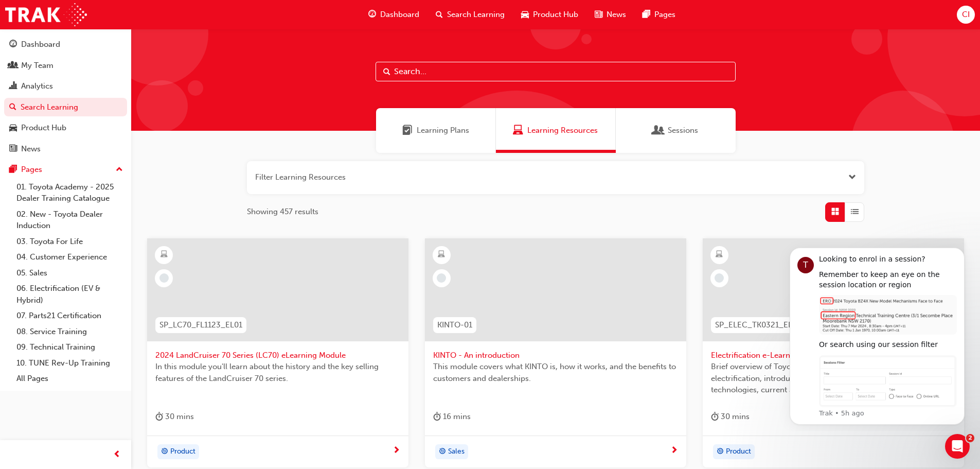 Image resolution: width=980 pixels, height=469 pixels. I want to click on span: Product Hub, so click(556, 15).